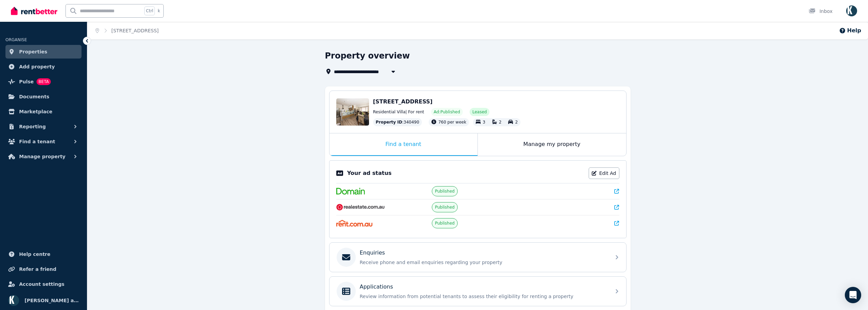  I want to click on a: ApplicationsReview information from potential tenants to assess their eligibility for renting a p..., so click(478, 292).